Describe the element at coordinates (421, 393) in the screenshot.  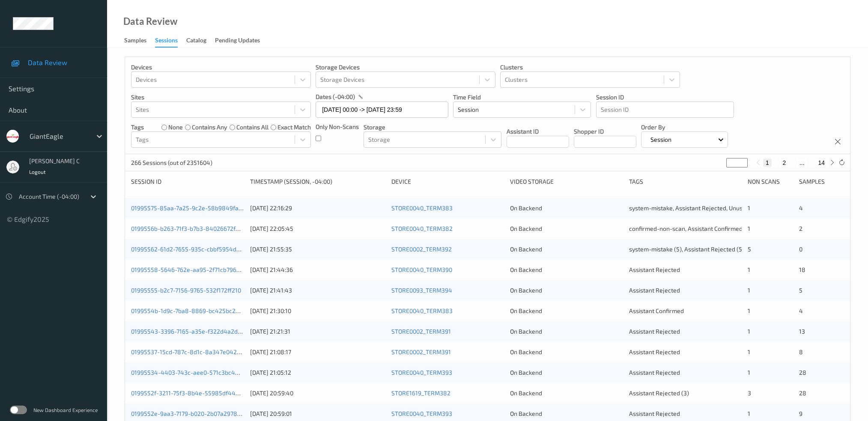
I see `a: STORE1619_TERM382` at that location.